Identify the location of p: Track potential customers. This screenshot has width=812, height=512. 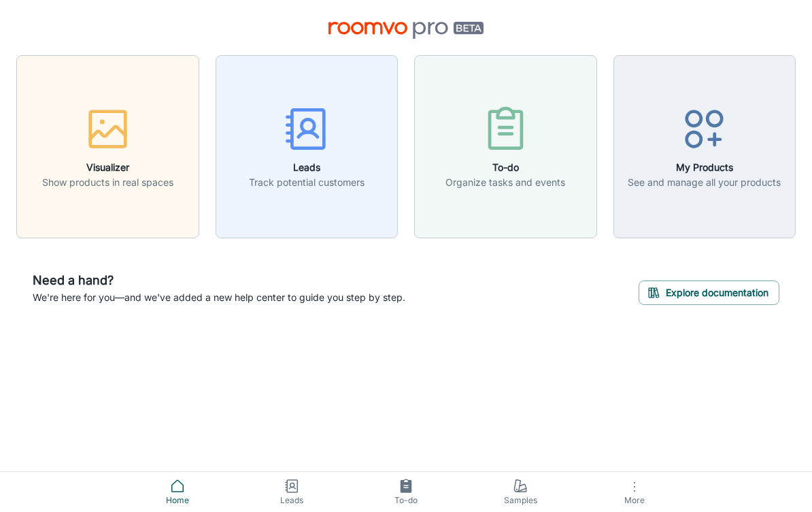
(307, 182).